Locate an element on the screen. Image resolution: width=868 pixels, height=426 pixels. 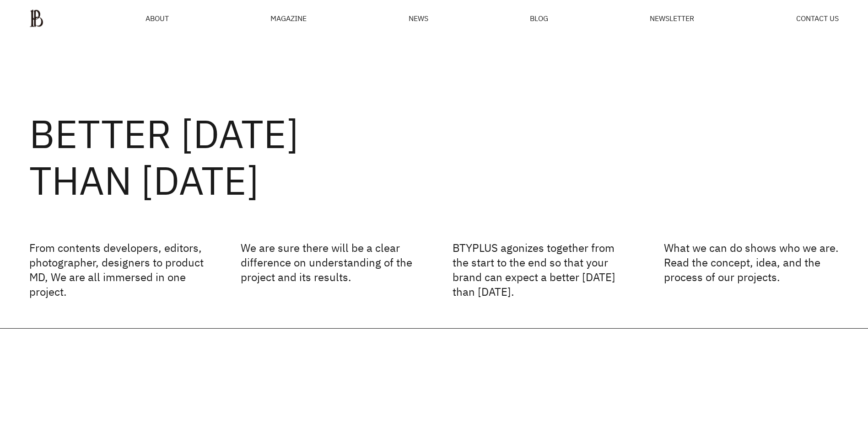
span: NEWSLETTER is located at coordinates (672, 18).